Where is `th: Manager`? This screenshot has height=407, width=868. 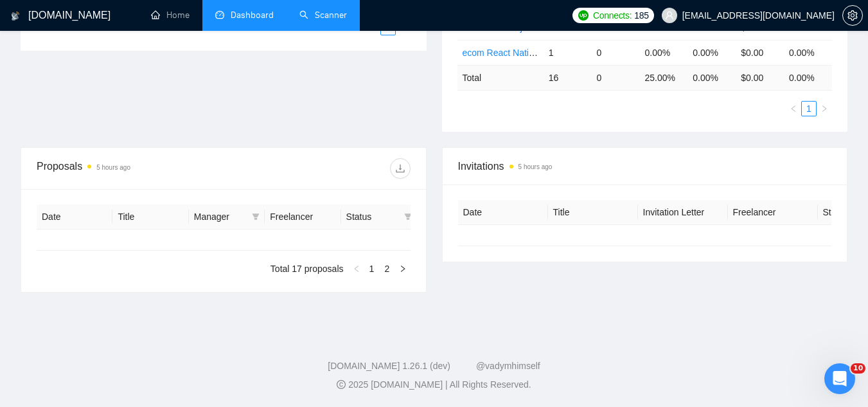 th: Manager is located at coordinates (226, 217).